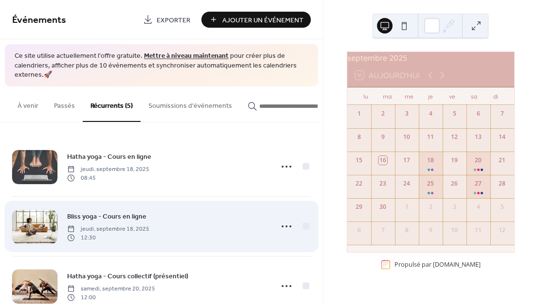  Describe the element at coordinates (127, 276) in the screenshot. I see `span: Hatha yoga - Cours collectif (présentiel)` at that location.